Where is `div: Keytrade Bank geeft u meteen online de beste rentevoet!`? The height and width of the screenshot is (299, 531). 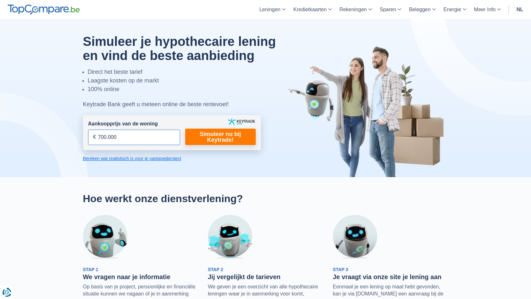
div: Keytrade Bank geeft u meteen online de beste rentevoet! is located at coordinates (188, 104).